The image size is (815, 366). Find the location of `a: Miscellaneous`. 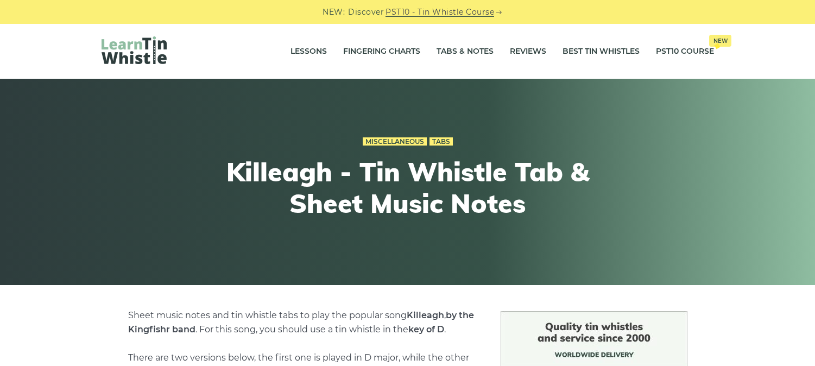

a: Miscellaneous is located at coordinates (395, 142).